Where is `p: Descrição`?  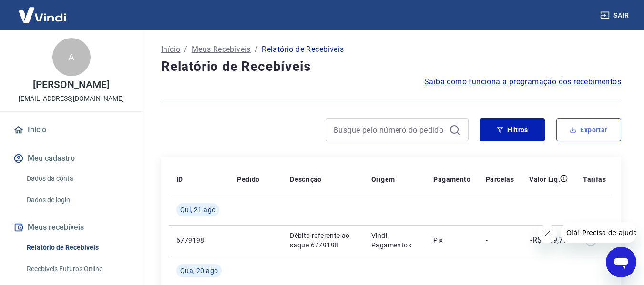
p: Descrição is located at coordinates (306, 180).